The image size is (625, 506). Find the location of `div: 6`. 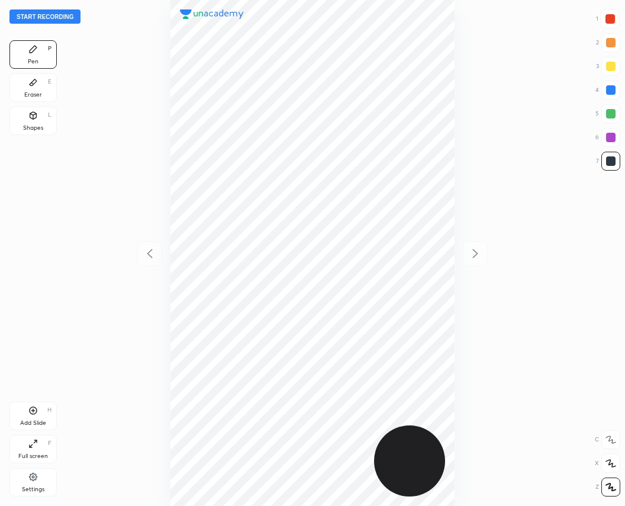

div: 6 is located at coordinates (608, 137).